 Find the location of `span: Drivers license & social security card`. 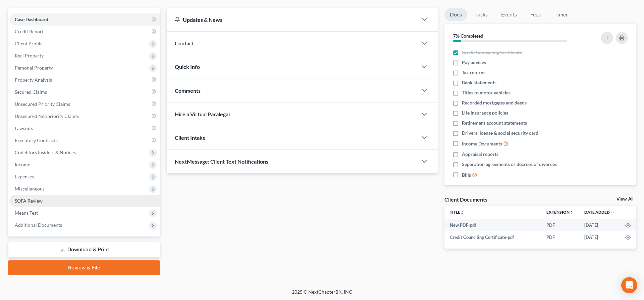

span: Drivers license & social security card is located at coordinates (500, 132).